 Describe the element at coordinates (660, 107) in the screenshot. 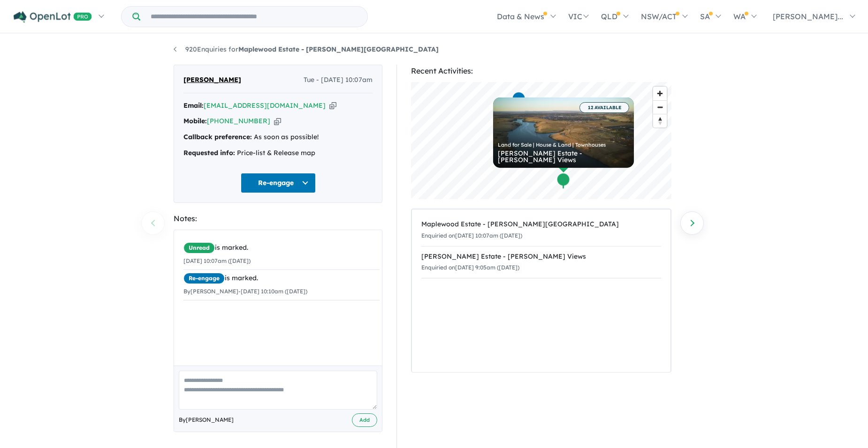

I see `button: Zoom out` at that location.